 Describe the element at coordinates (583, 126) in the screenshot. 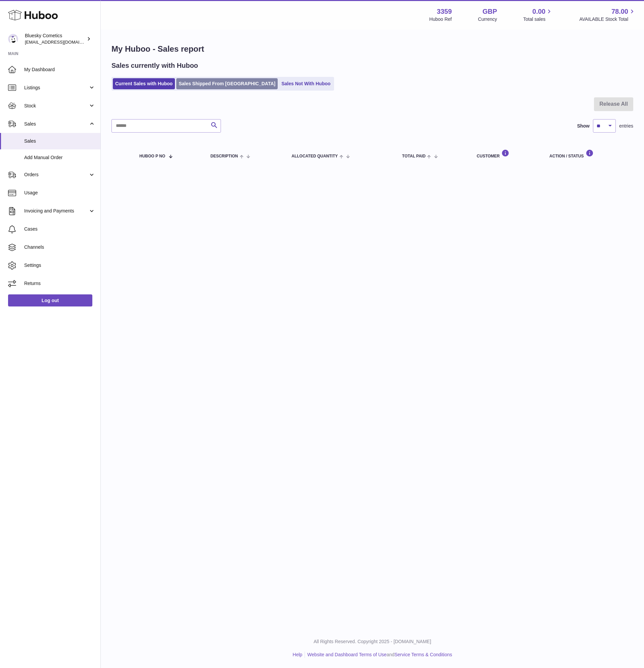

I see `label: Show` at that location.